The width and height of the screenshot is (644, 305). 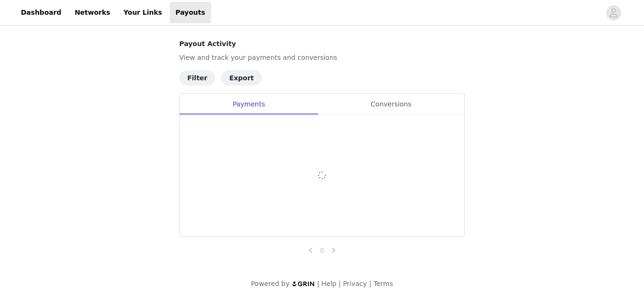 I want to click on a: Dashboard, so click(x=41, y=12).